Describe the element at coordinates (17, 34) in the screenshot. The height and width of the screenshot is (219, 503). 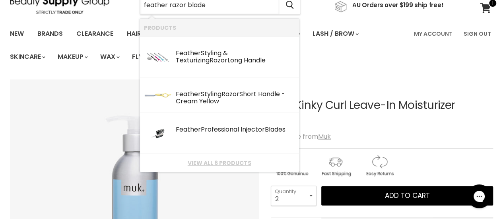
I see `a: New` at that location.